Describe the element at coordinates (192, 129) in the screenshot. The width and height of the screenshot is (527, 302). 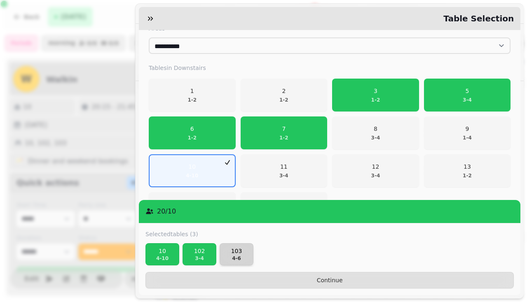
I see `p: 6` at that location.